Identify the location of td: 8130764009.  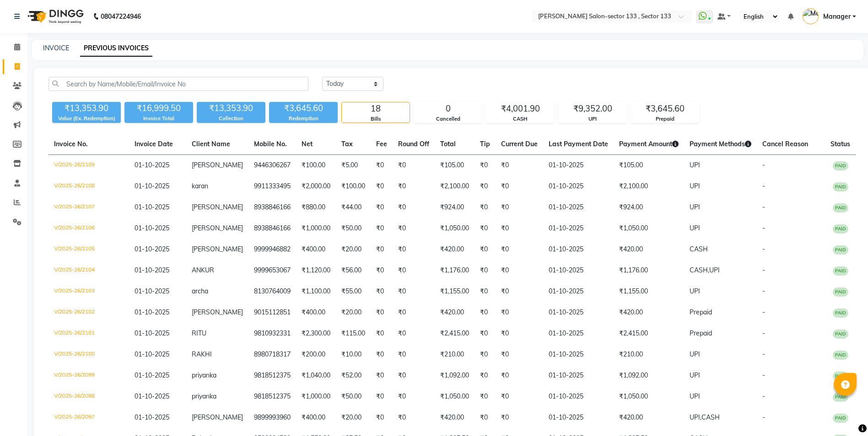
(272, 292).